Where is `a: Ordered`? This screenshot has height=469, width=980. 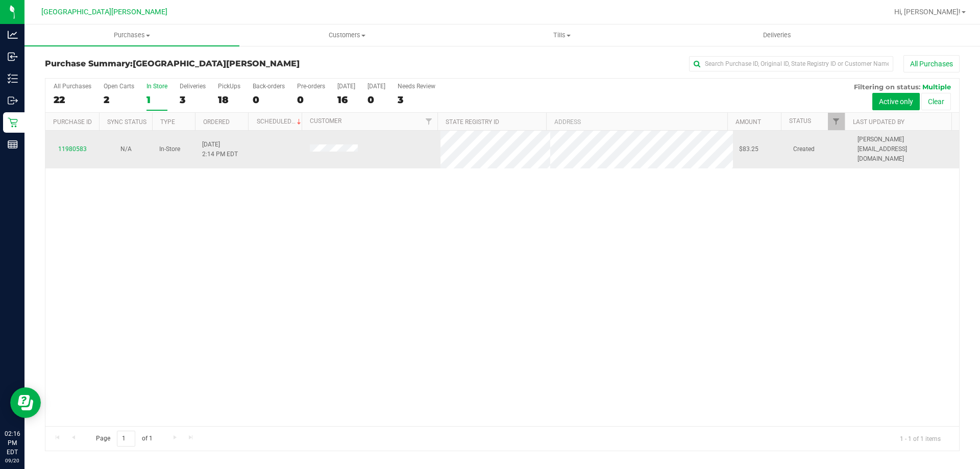 a: Ordered is located at coordinates (216, 122).